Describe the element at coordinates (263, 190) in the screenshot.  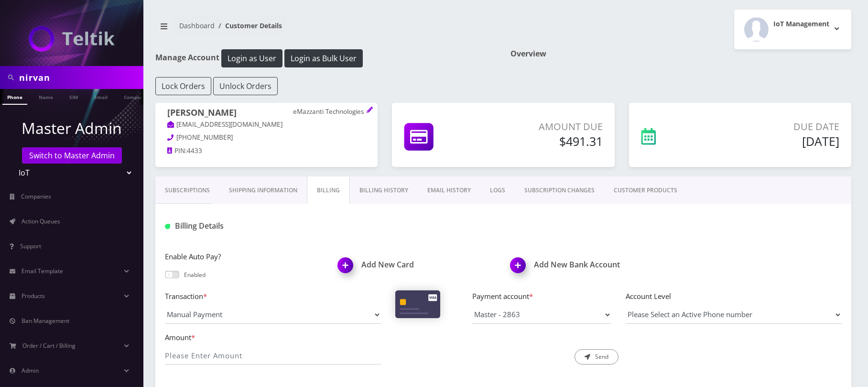
I see `a: Shipping Information` at that location.